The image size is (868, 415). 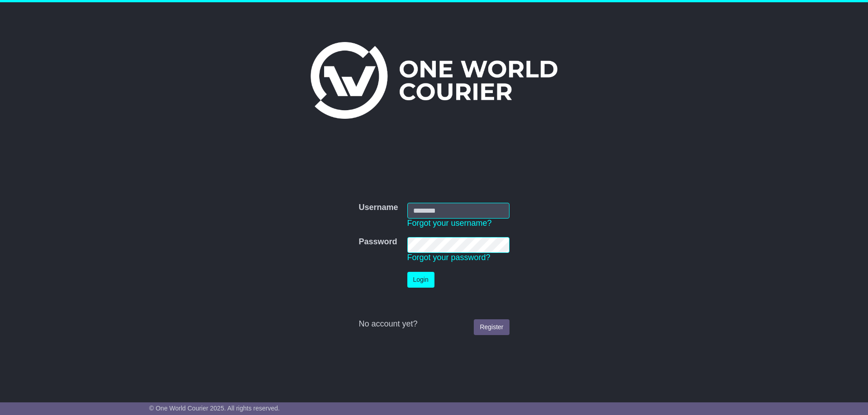 What do you see at coordinates (421, 280) in the screenshot?
I see `button: Login` at bounding box center [421, 280].